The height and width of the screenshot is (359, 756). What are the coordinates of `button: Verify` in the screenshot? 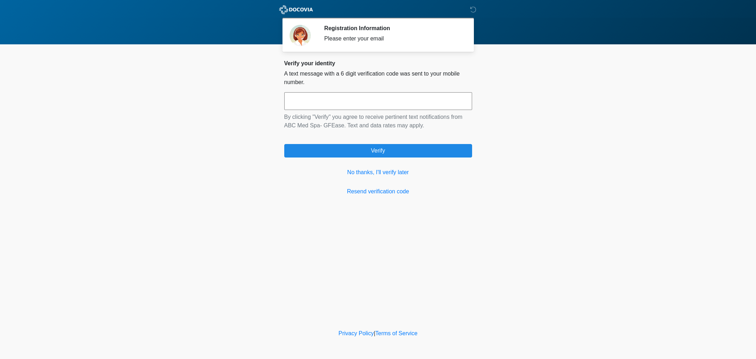 It's located at (378, 151).